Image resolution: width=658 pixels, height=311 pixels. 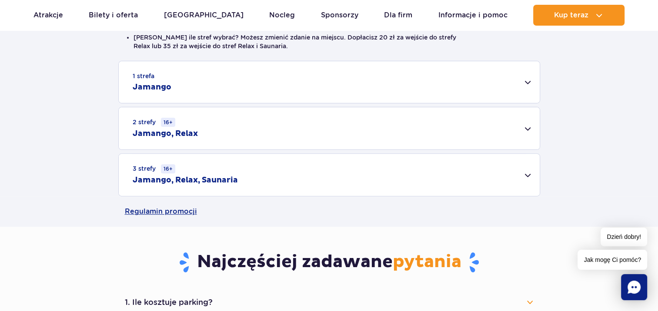 I want to click on small: 3 strefy, so click(x=154, y=169).